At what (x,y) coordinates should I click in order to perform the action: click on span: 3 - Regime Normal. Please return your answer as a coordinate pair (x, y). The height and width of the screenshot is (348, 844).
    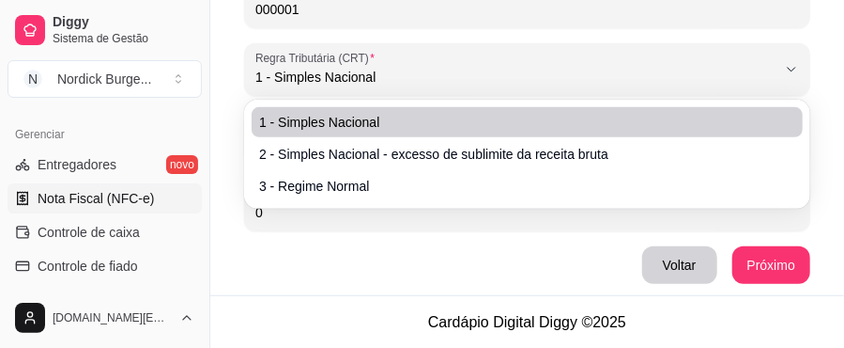
    Looking at the image, I should click on (518, 186).